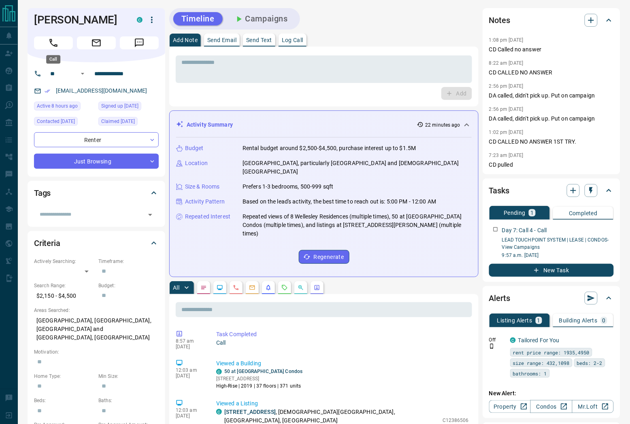 Image resolution: width=630 pixels, height=424 pixels. Describe the element at coordinates (343, 404) in the screenshot. I see `p: Viewed a Listing` at that location.